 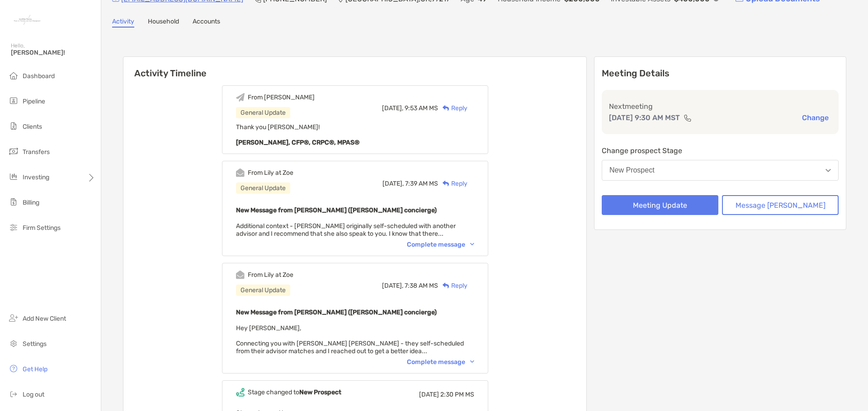 I want to click on img: communication type, so click(x=688, y=118).